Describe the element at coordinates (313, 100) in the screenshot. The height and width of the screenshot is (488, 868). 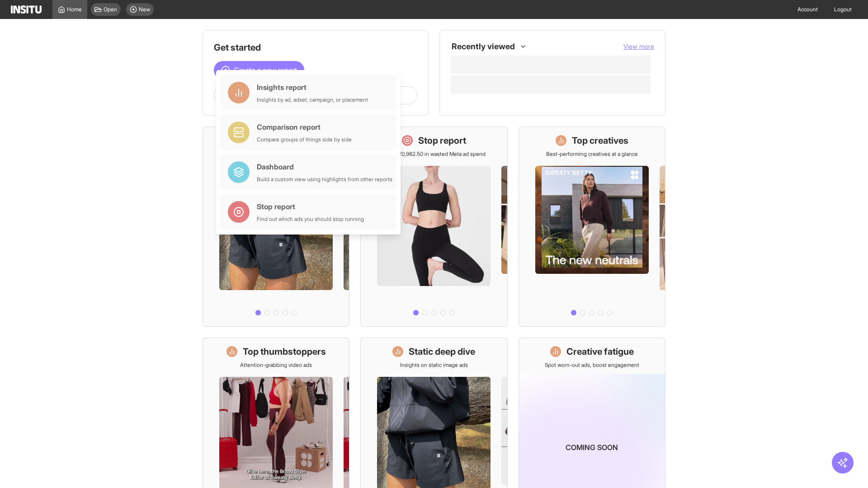
I see `div: Insights by ad, adset, campaign, or placement` at that location.